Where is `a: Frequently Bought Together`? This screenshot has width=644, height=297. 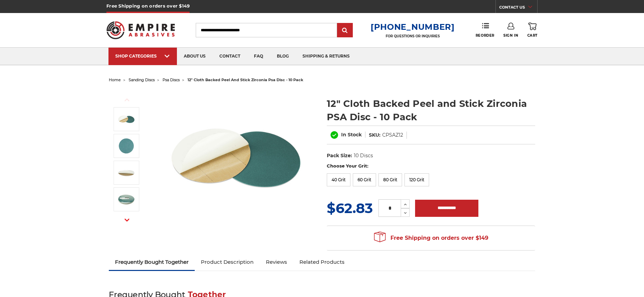 a: Frequently Bought Together is located at coordinates (151, 262).